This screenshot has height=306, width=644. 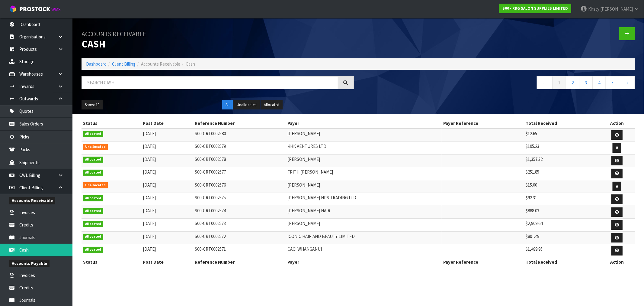 What do you see at coordinates (240, 186) in the screenshot?
I see `td: S00-CRT0002576` at bounding box center [240, 186].